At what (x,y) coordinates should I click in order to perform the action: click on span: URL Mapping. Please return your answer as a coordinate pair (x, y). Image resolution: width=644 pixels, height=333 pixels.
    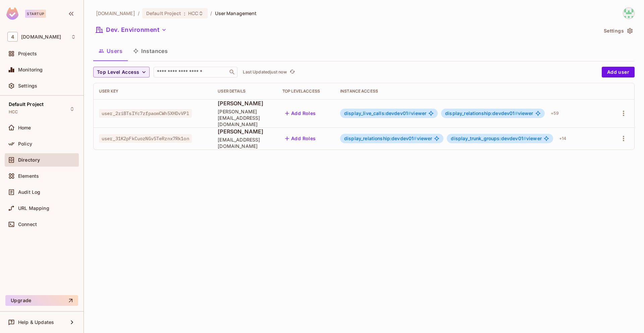
    Looking at the image, I should click on (33, 208).